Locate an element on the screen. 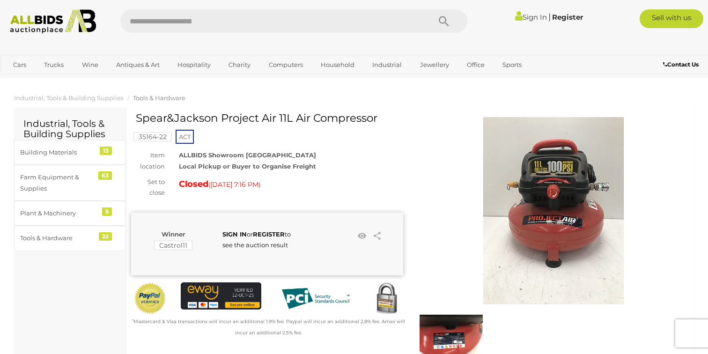 The height and width of the screenshot is (354, 708). div: 22 is located at coordinates (105, 237).